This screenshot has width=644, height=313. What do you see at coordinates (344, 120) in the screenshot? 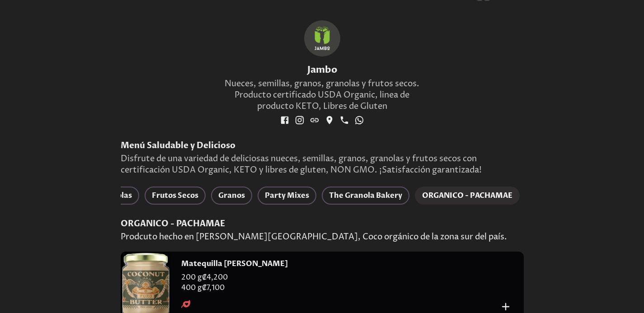
I see `a: social-link-PHONE` at bounding box center [344, 120].